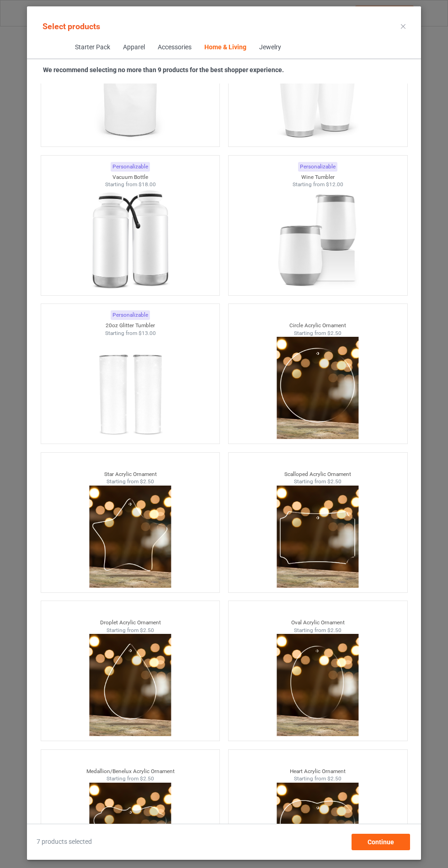 This screenshot has width=448, height=868. I want to click on div: Scalloped Acrylic Ornament, so click(318, 475).